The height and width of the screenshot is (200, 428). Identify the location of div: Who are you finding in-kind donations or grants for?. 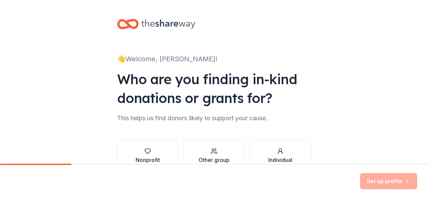
(214, 89).